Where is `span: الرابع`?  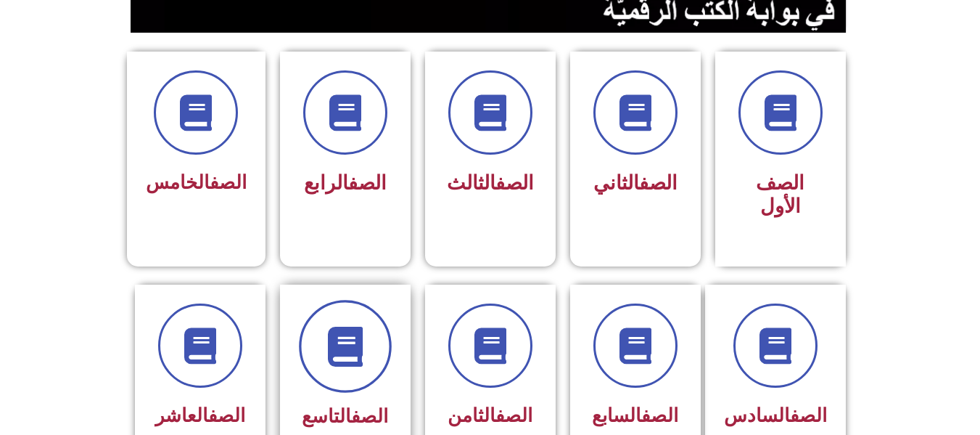
span: الرابع is located at coordinates (345, 183).